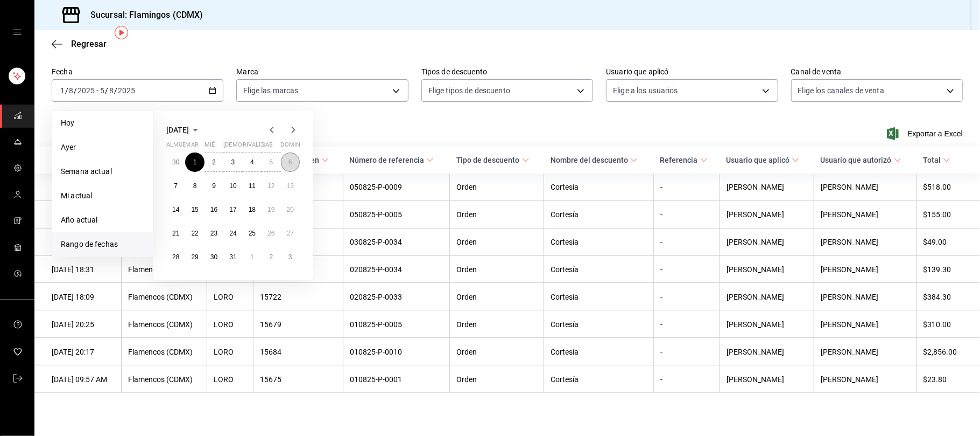 The image size is (980, 436). What do you see at coordinates (290, 234) in the screenshot?
I see `button: 27 de julio de 2025` at bounding box center [290, 234].